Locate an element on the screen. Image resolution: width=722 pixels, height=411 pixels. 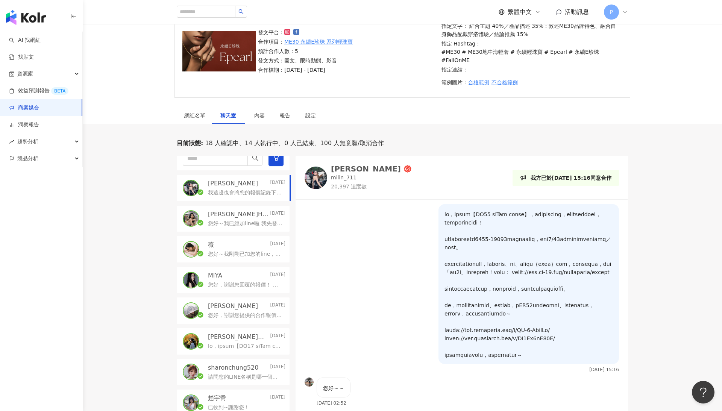
p: 您好，謝謝您回覆的報價！ 希望可以進一步洽詢圖文的合作，後續選品和細節方便到LINE討論嗎？ 訊息比較即時一些～ 我的id是 pin_cheng，要麻煩您加了之後也跟我說一聲，謝謝您也期待後續的合作😊 is located at coordinates (245, 285).